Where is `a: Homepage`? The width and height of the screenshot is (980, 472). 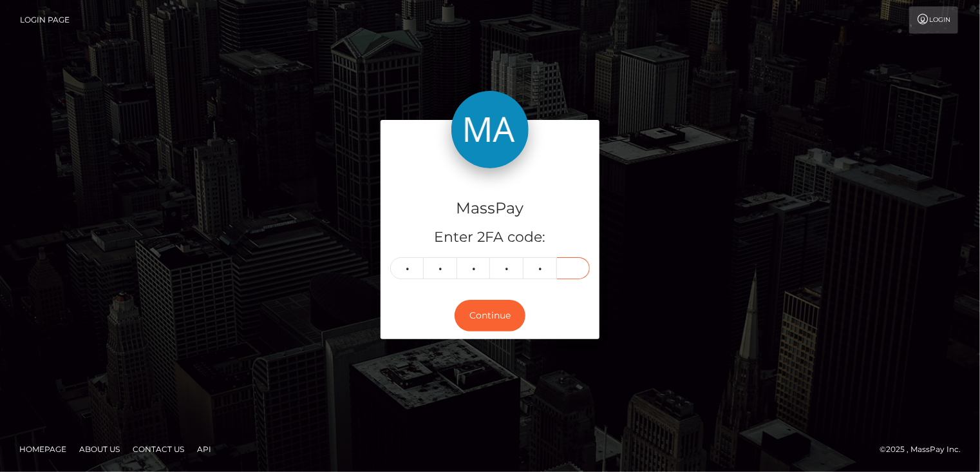
a: Homepage is located at coordinates (42, 449).